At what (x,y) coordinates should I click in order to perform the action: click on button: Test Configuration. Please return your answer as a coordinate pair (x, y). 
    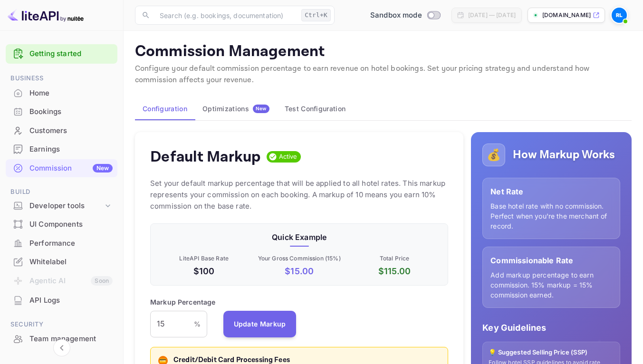
    Looking at the image, I should click on (315, 108).